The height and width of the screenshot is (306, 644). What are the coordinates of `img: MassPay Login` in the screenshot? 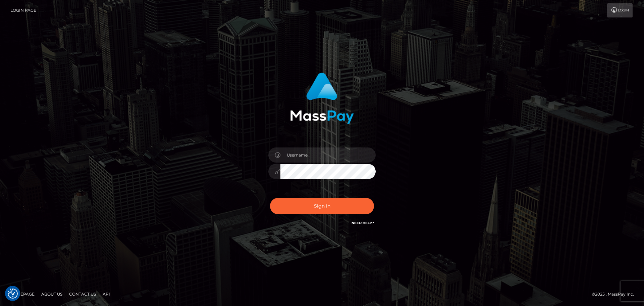 It's located at (322, 98).